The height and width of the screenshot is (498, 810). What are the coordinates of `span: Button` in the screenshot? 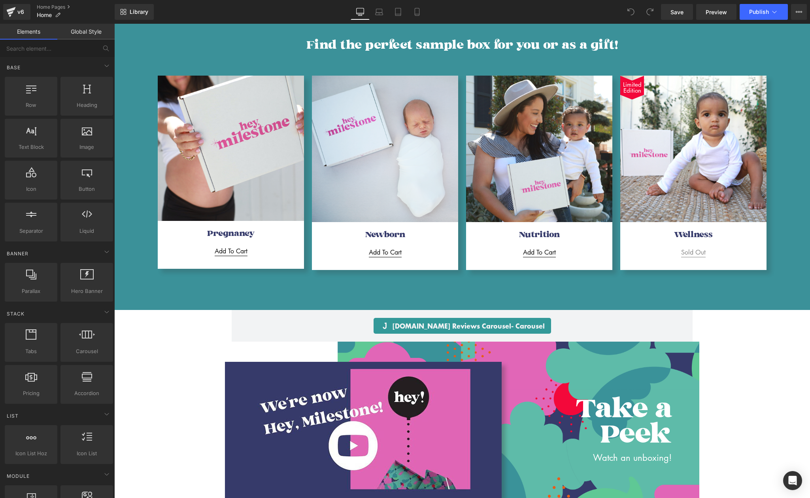 It's located at (87, 189).